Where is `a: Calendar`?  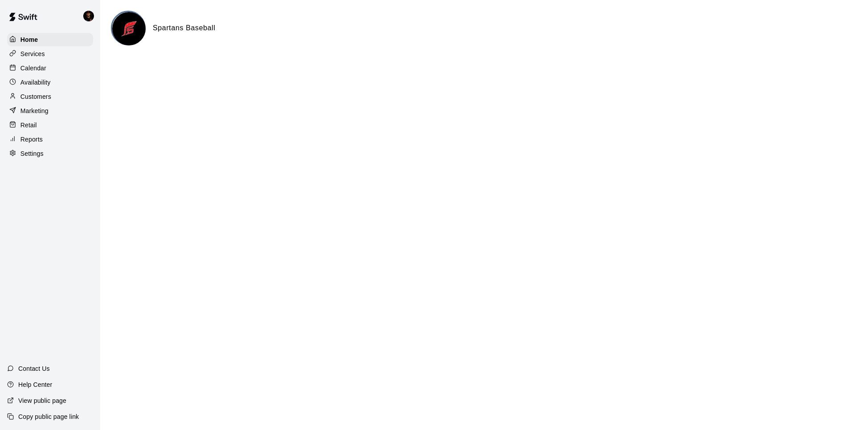 a: Calendar is located at coordinates (50, 68).